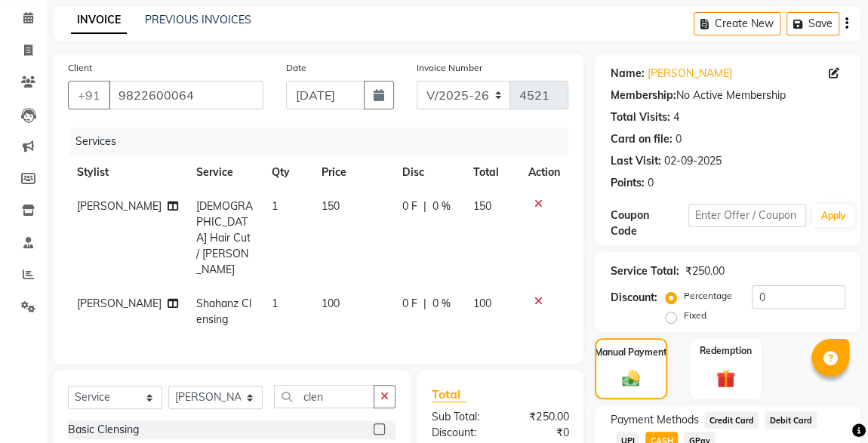 This screenshot has height=443, width=868. I want to click on label: Percentage, so click(708, 296).